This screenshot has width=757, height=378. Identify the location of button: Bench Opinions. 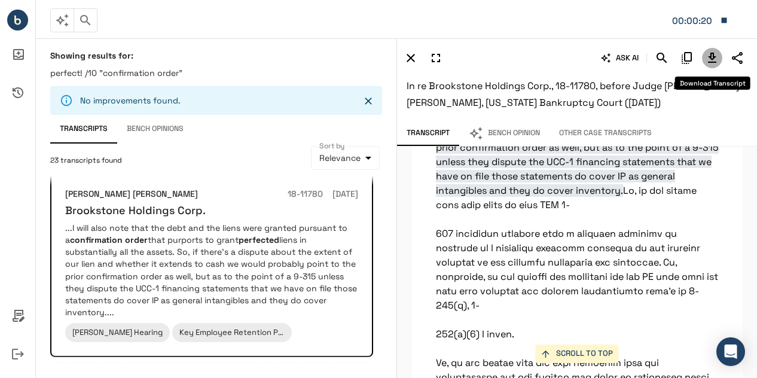
(155, 129).